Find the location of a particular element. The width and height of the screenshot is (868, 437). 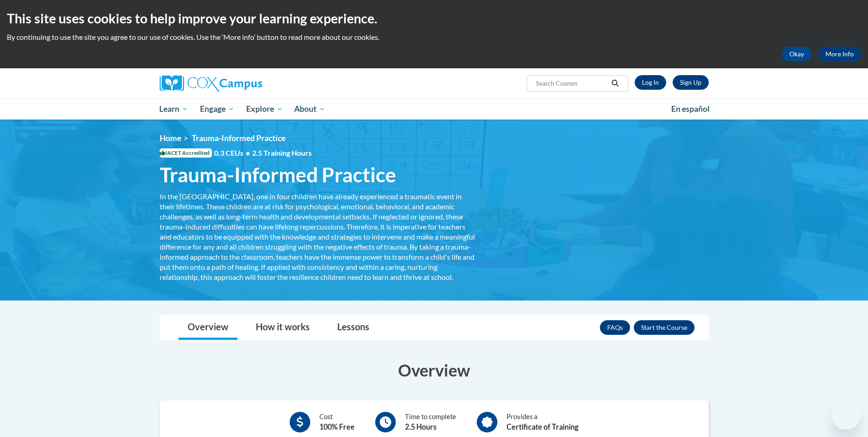

a: Learn is located at coordinates (174, 109).